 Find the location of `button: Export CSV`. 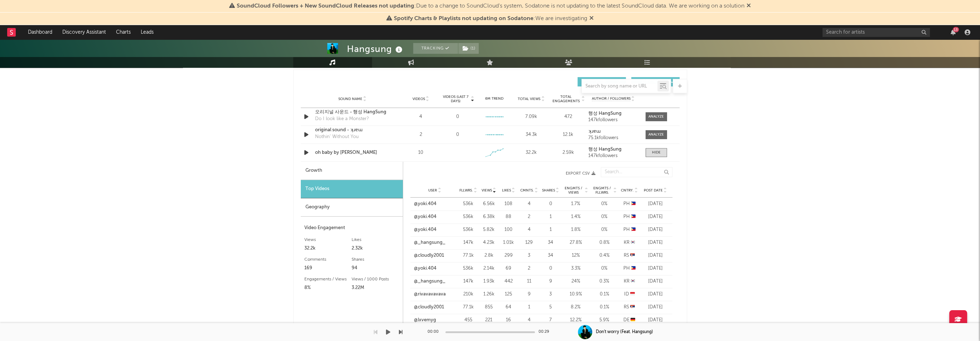

button: Export CSV is located at coordinates (506, 173).